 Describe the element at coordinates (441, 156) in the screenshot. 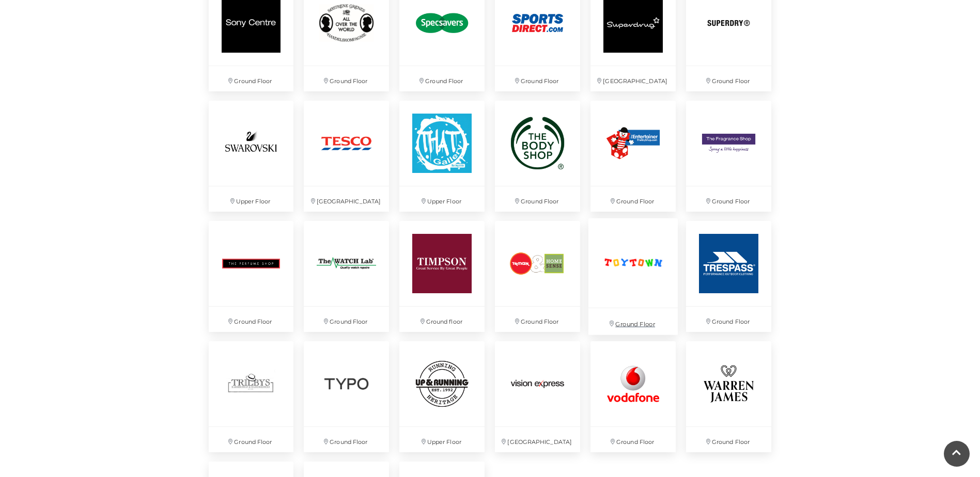

I see `a: That Gallery at Festival Place Upper Floor` at that location.